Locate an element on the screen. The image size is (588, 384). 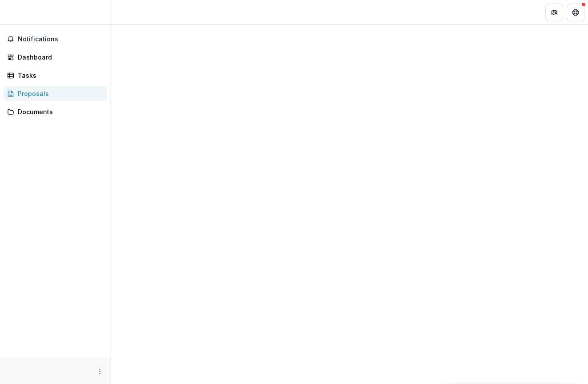
button: Notifications is located at coordinates (55, 39).